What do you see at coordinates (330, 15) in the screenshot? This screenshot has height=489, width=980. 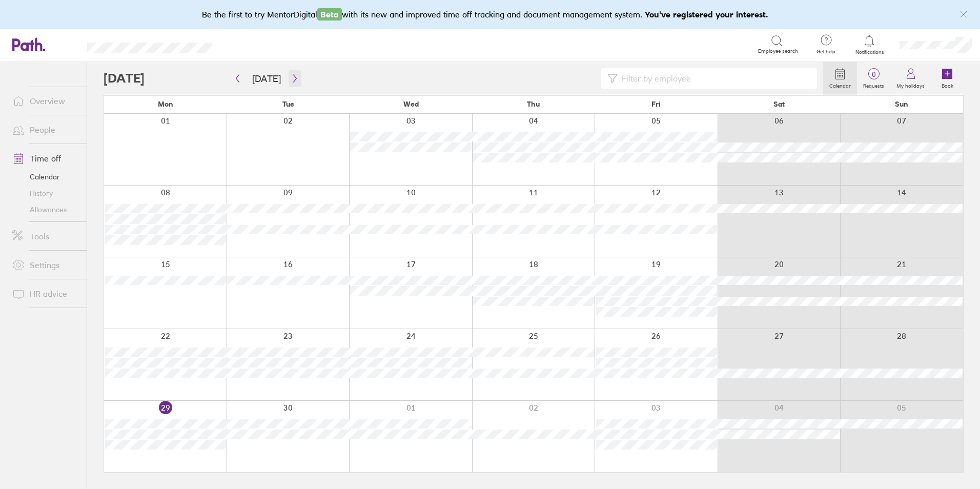 I see `span: Beta` at bounding box center [330, 15].